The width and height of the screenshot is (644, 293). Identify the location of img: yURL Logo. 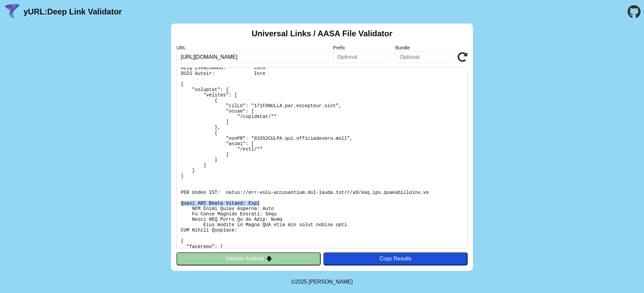
(12, 12).